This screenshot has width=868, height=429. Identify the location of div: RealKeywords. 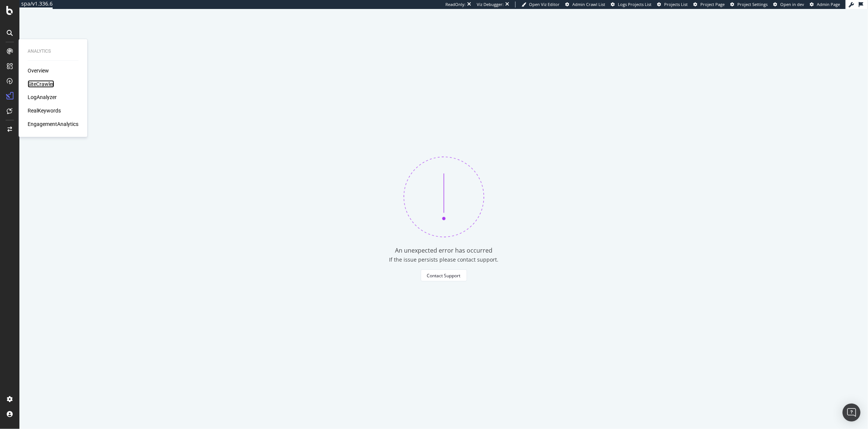
(44, 111).